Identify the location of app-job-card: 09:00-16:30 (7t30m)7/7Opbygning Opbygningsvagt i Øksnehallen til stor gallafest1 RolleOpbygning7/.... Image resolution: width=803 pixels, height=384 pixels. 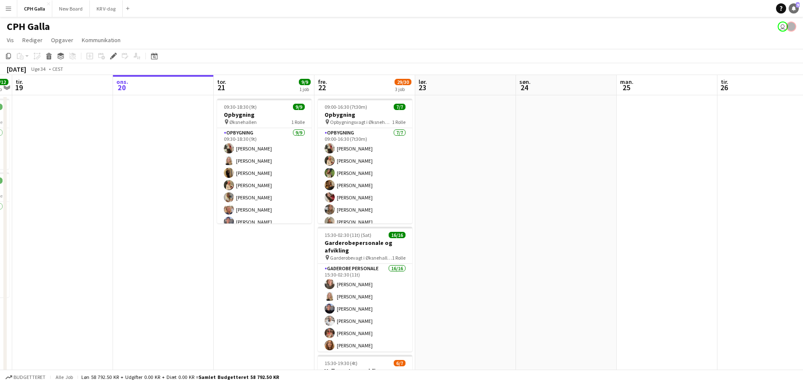
(365, 161).